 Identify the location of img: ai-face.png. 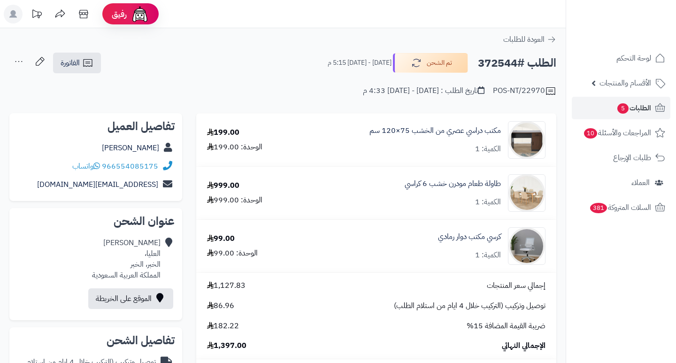
(140, 14).